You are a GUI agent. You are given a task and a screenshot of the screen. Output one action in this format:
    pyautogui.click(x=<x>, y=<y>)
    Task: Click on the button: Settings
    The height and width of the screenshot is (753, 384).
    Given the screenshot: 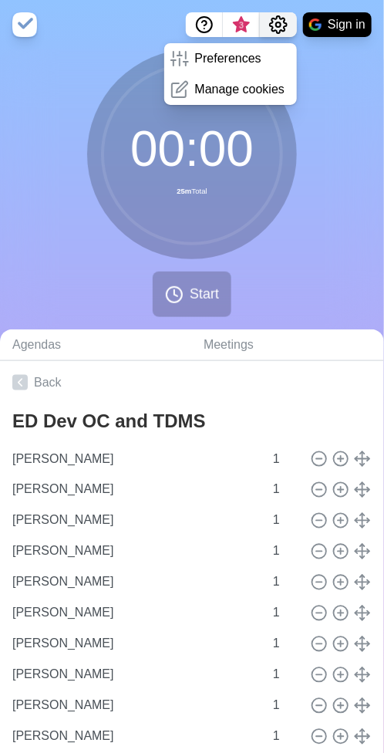 What is the action you would take?
    pyautogui.click(x=279, y=25)
    